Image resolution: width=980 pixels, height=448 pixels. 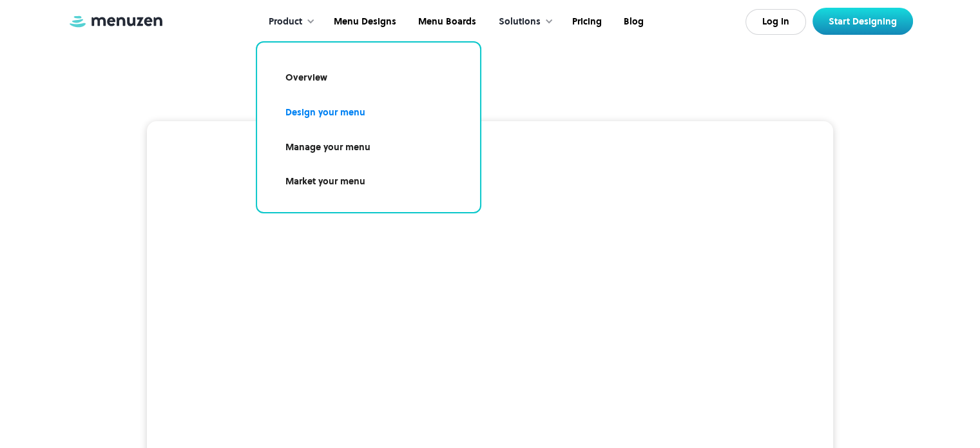 I want to click on a: Menu Designs, so click(x=364, y=22).